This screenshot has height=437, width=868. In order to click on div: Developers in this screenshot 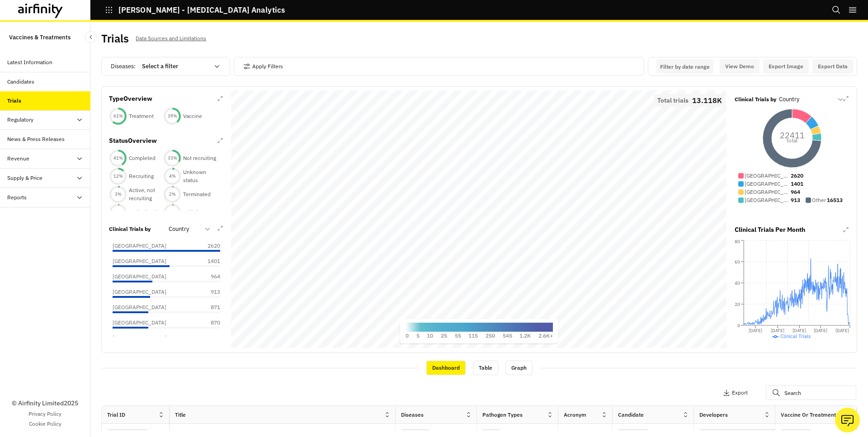, I will do `click(713, 415)`.